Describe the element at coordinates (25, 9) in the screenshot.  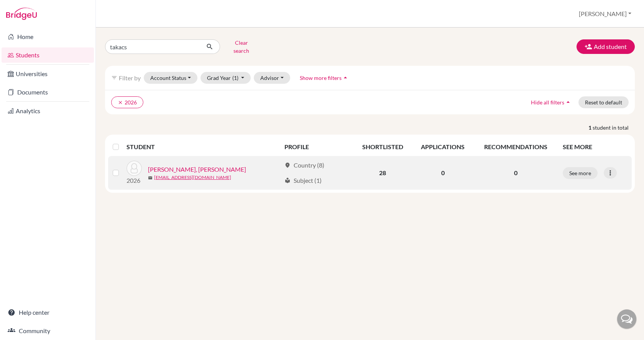
I see `span: Help` at that location.